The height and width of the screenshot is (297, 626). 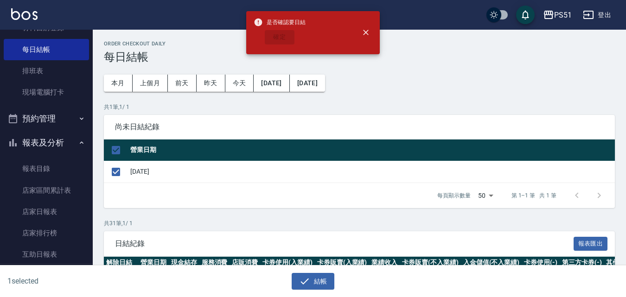 I want to click on div: 50, so click(x=485, y=196).